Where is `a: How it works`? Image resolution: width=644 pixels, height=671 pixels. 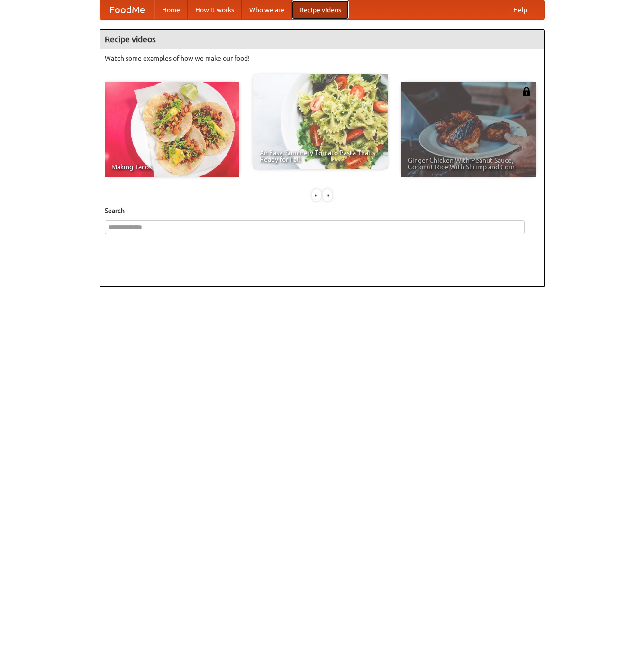 a: How it works is located at coordinates (215, 10).